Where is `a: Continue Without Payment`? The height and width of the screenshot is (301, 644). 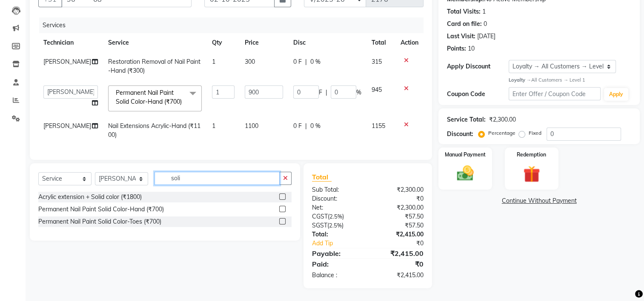
a: Continue Without Payment is located at coordinates (539, 201).